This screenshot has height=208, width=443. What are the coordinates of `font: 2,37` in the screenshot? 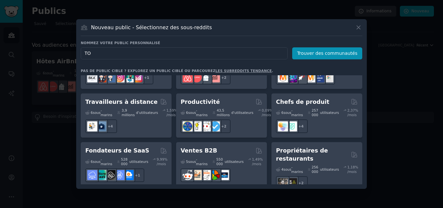 It's located at (351, 110).